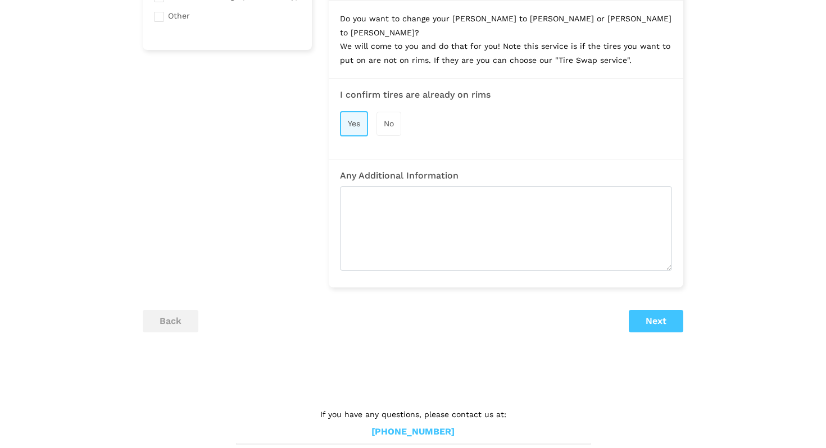 This screenshot has width=826, height=448. I want to click on h3: I confirm tires are already on rims, so click(505, 95).